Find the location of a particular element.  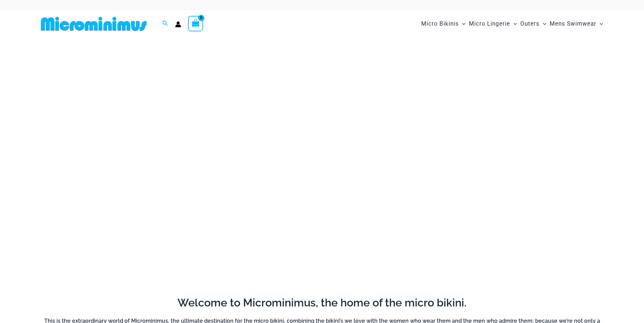

img: MM SHOP LOGO FLAT is located at coordinates (93, 23).